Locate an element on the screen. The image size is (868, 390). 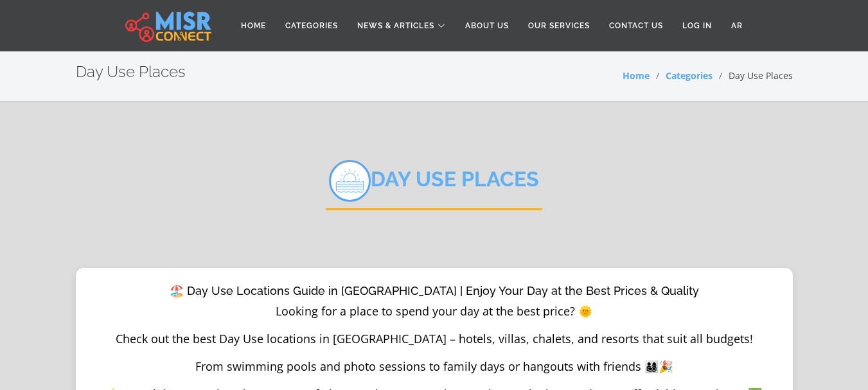
a: Log in is located at coordinates (697, 25).